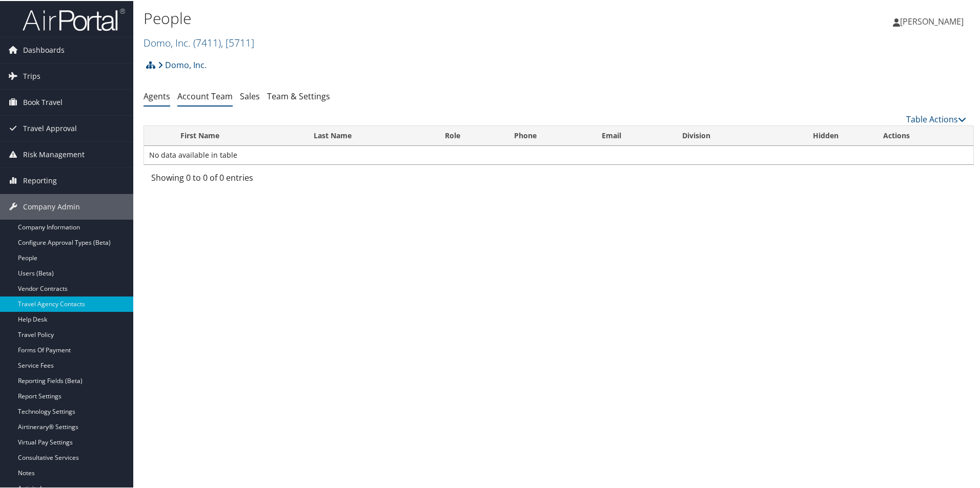  What do you see at coordinates (725, 135) in the screenshot?
I see `th: Division` at bounding box center [725, 135].